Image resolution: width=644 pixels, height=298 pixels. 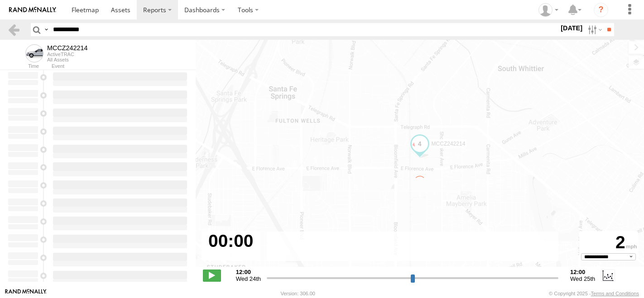 What do you see at coordinates (32, 10) in the screenshot?
I see `img: rand-logo.svg` at bounding box center [32, 10].